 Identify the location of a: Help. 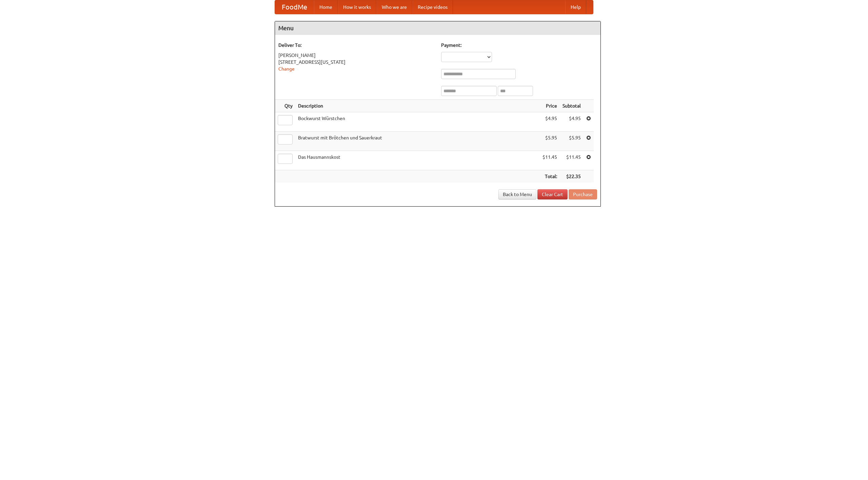
(576, 7).